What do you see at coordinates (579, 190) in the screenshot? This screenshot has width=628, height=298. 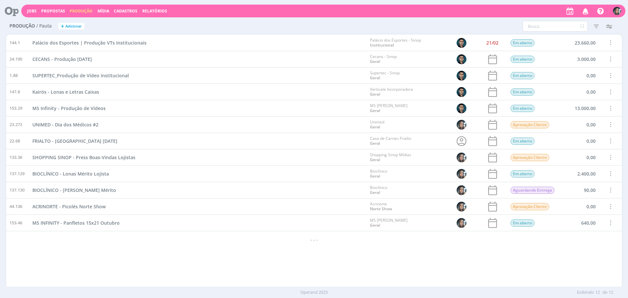 I see `div: 90,00` at bounding box center [579, 190].